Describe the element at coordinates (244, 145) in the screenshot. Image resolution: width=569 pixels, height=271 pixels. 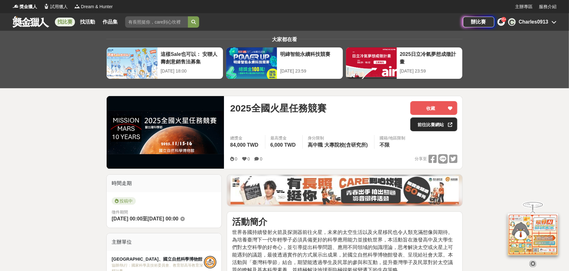
I see `span: 84,000 TWD` at that location.